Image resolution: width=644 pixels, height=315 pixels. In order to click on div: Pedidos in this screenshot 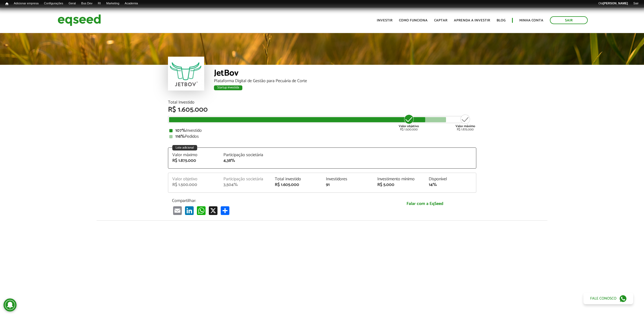, I will do `click(322, 136)`.